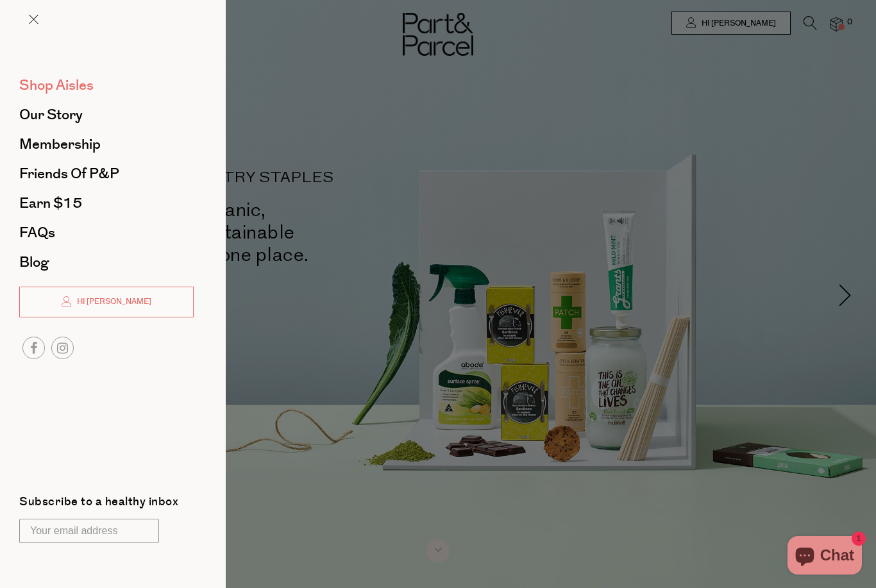 Image resolution: width=876 pixels, height=588 pixels. Describe the element at coordinates (51, 115) in the screenshot. I see `span: Our Story` at that location.